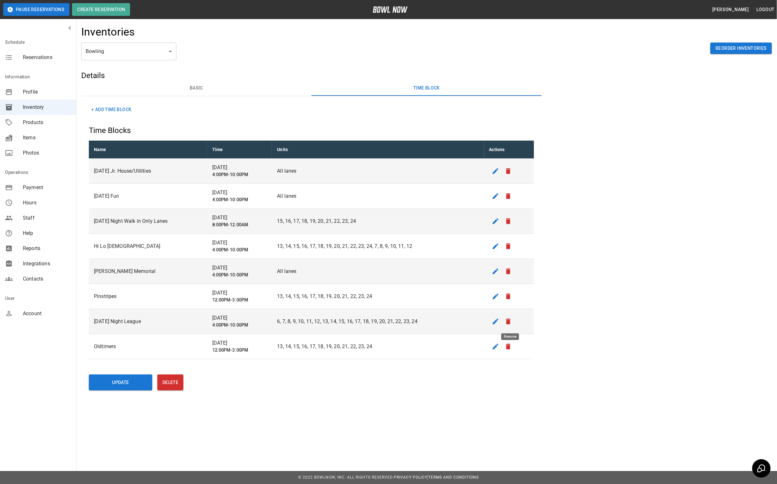 The image size is (777, 484). What do you see at coordinates (390, 10) in the screenshot?
I see `img: logo` at bounding box center [390, 10].